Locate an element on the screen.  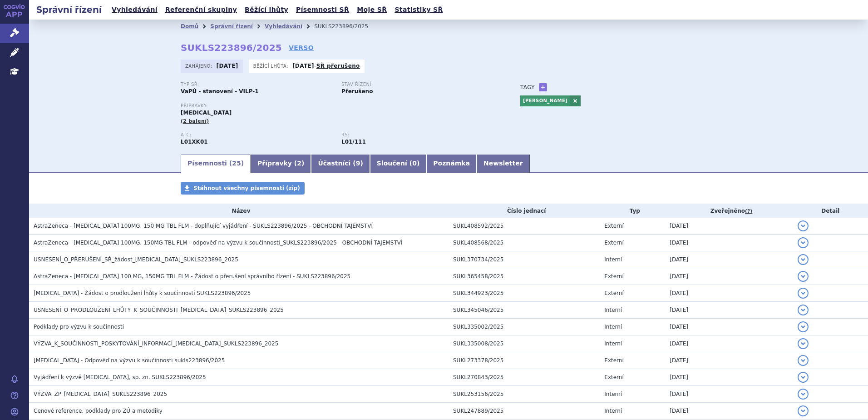
span: Cenové reference, podklady pro ZÚ a metodiky is located at coordinates (98, 411).